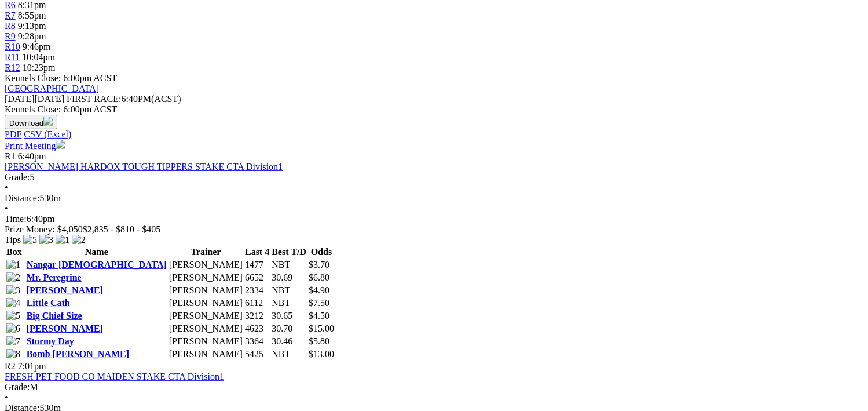 The image size is (868, 411). Describe the element at coordinates (257, 252) in the screenshot. I see `th: Last 4` at that location.